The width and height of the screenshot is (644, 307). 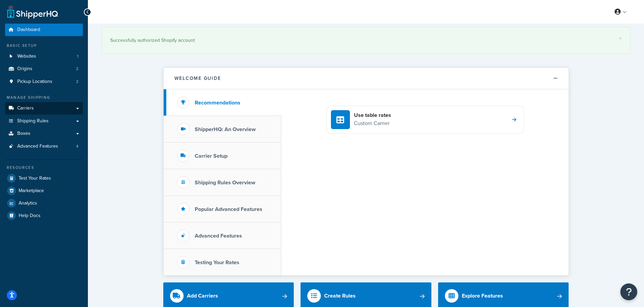 I want to click on span: Websites, so click(x=27, y=57).